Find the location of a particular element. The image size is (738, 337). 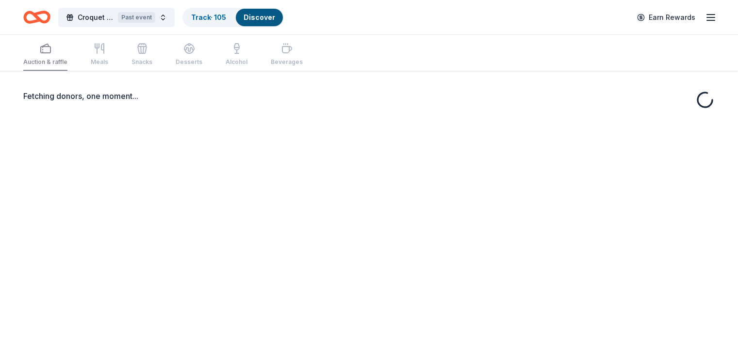

span: Croquet on the green Fundraiser is located at coordinates (96, 17).